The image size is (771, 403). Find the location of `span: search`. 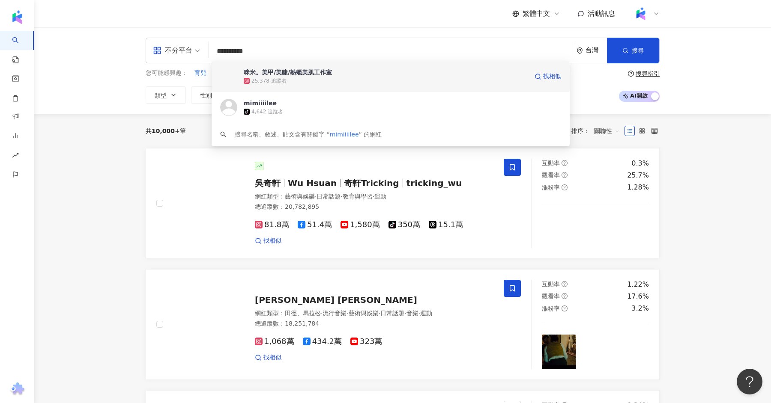

span: search is located at coordinates (223, 134).